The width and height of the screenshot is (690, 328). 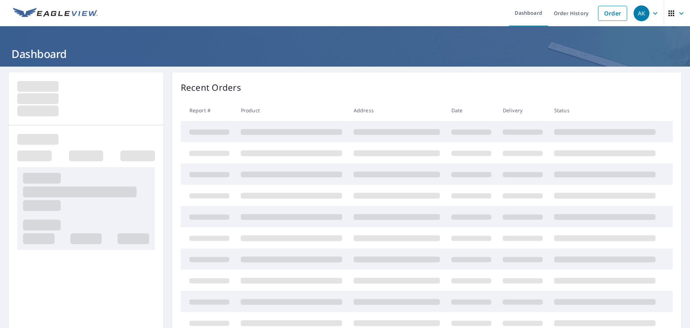 I want to click on th: Report #, so click(x=208, y=110).